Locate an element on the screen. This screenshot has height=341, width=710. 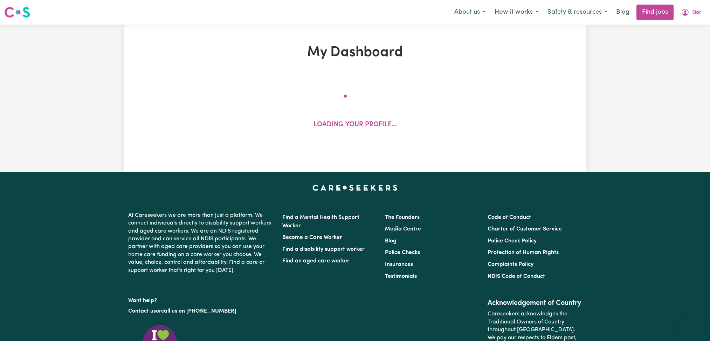
a: Insurances is located at coordinates (399, 264).